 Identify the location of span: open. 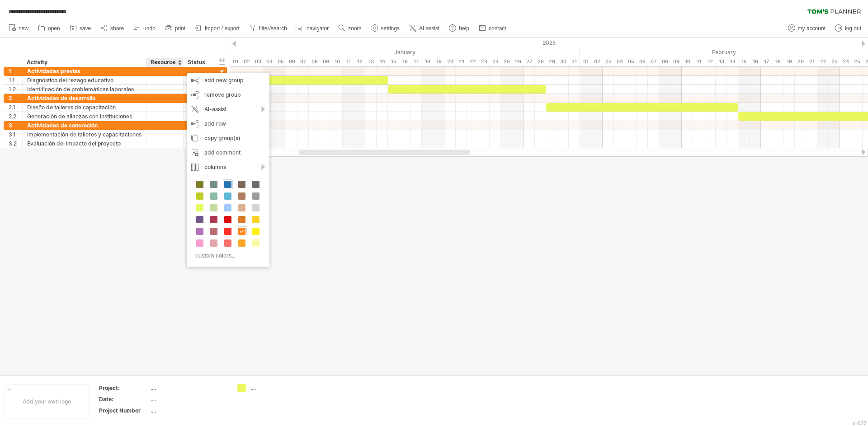
(54, 29).